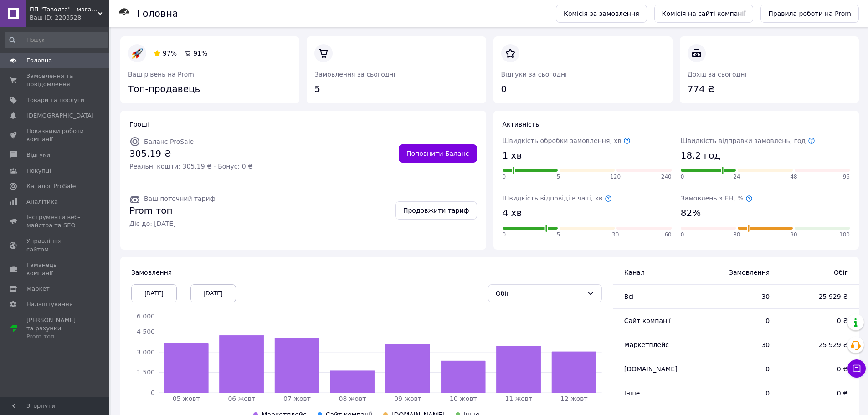  I want to click on span: Prom топ, so click(172, 211).